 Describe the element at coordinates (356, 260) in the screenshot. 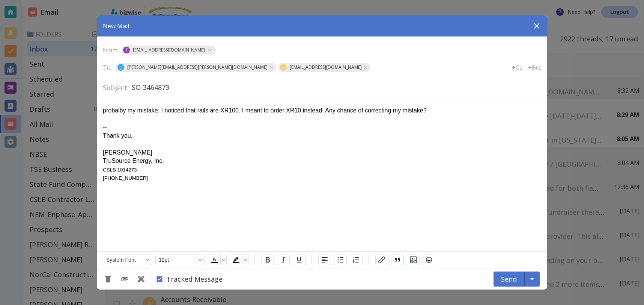

I see `button: Numbered list` at that location.